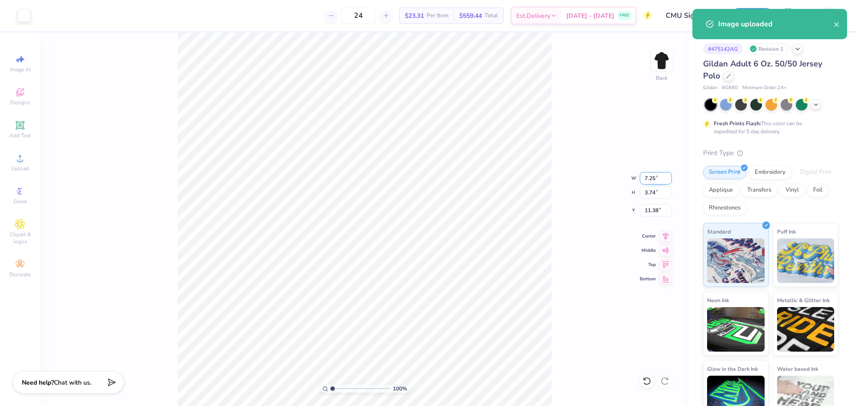 This screenshot has width=856, height=406. I want to click on span: Minimum Order: 24 +, so click(764, 88).